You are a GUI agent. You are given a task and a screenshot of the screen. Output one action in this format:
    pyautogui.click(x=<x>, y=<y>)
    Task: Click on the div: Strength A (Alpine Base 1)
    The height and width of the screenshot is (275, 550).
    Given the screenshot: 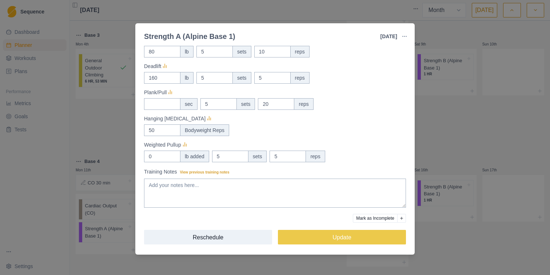 What is the action you would take?
    pyautogui.click(x=189, y=36)
    